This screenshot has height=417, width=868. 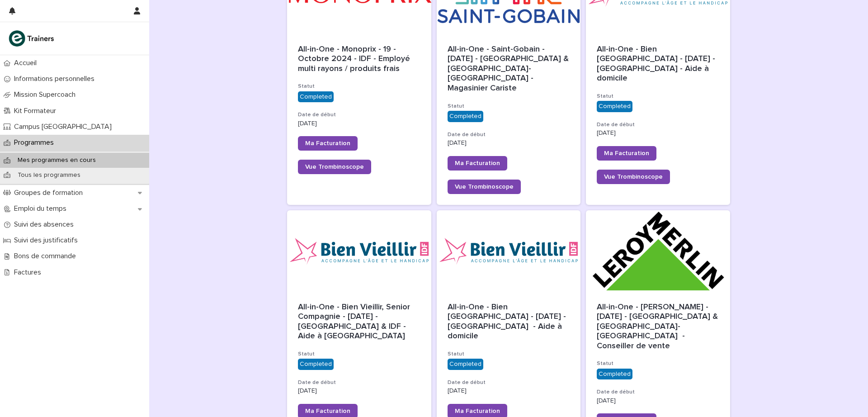 What do you see at coordinates (46, 224) in the screenshot?
I see `p: Suivi des absences` at bounding box center [46, 224].